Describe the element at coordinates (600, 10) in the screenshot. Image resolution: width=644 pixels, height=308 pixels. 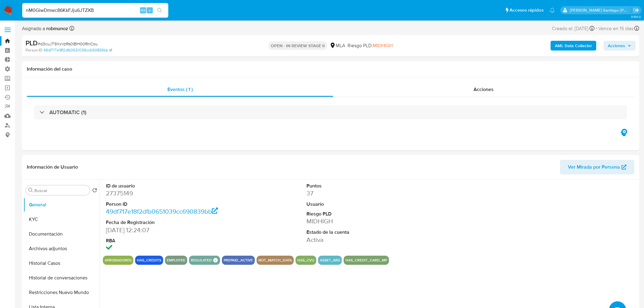
I see `p: roberto.munoz@mercadolibre.com` at that location.